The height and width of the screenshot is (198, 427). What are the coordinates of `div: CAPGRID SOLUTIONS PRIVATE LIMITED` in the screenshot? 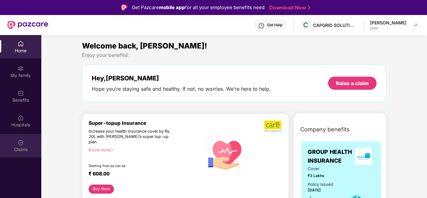 It's located at (335, 25).